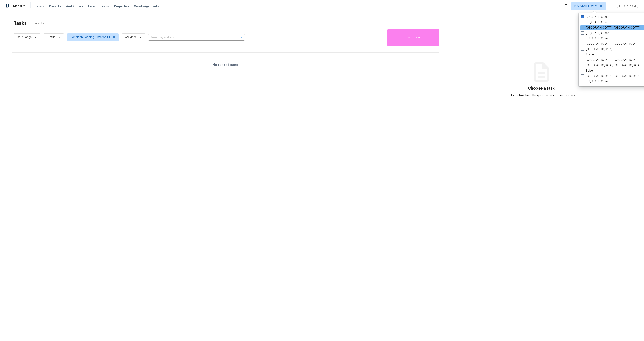 The image size is (644, 341). What do you see at coordinates (105, 6) in the screenshot?
I see `span: Teams` at bounding box center [105, 6].